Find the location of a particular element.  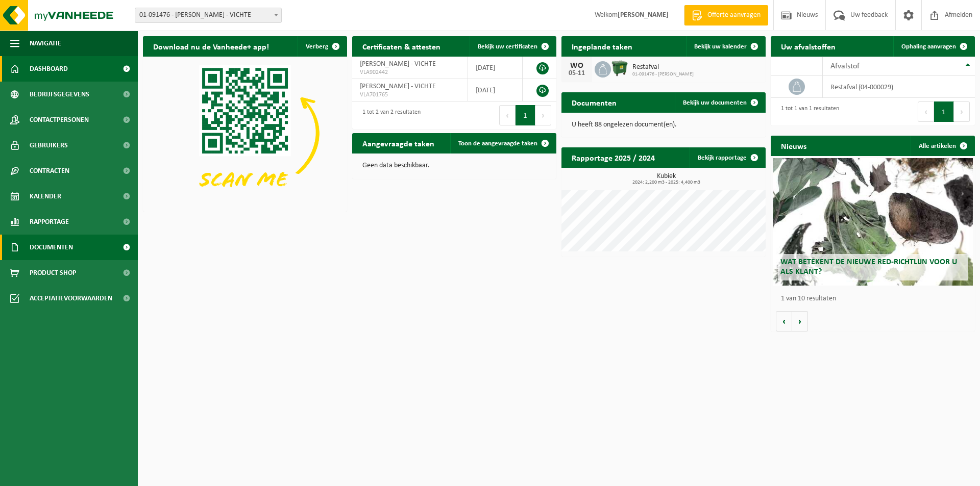

span: Kalender is located at coordinates (46, 196).